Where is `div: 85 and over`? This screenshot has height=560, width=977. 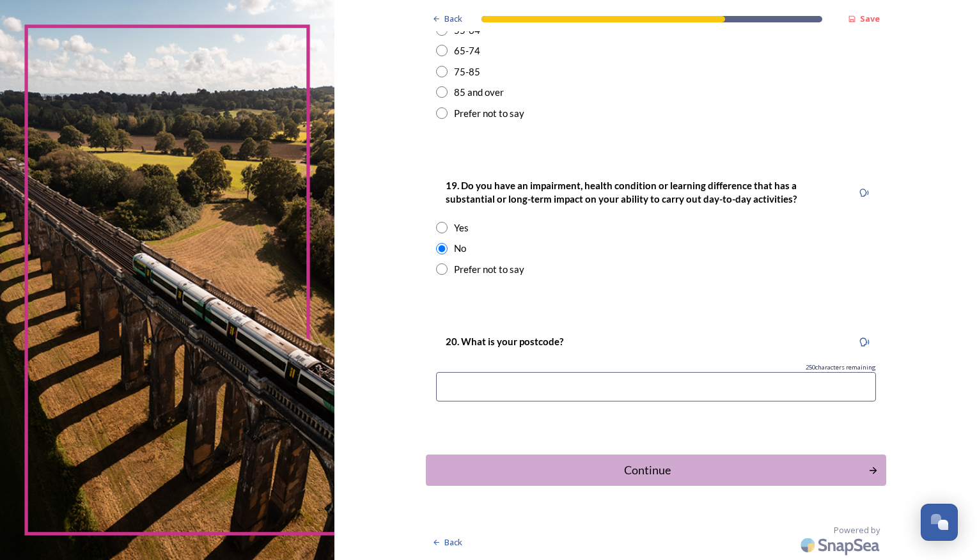 div: 85 and over is located at coordinates (479, 92).